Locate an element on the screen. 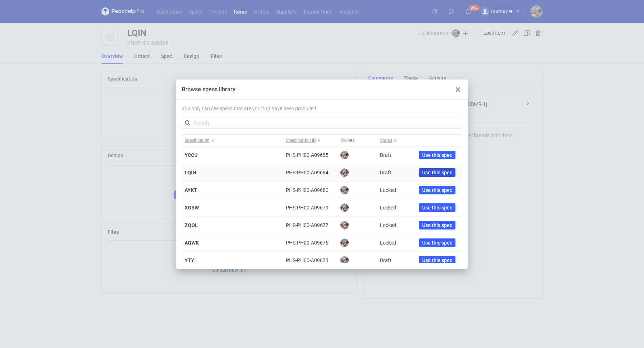 This screenshot has width=644, height=348. button: Status is located at coordinates (395, 140).